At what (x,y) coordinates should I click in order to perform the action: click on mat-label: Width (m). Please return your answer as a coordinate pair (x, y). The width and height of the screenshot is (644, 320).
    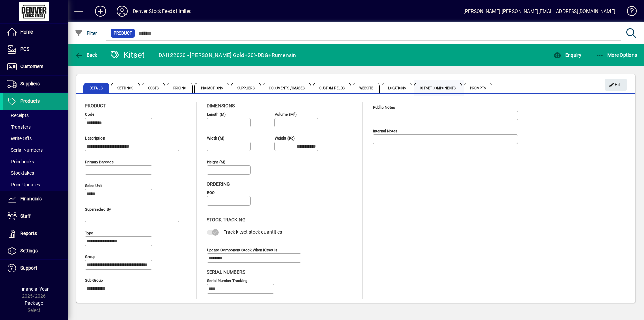
    Looking at the image, I should click on (216, 138).